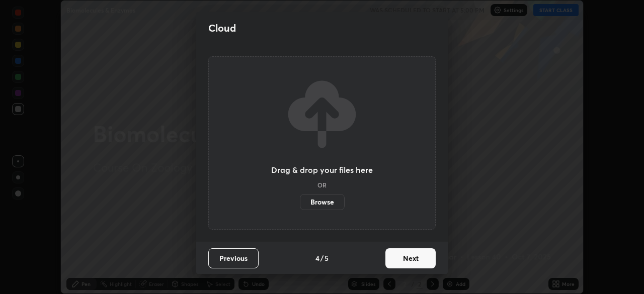 This screenshot has width=644, height=294. I want to click on button: Next, so click(410, 259).